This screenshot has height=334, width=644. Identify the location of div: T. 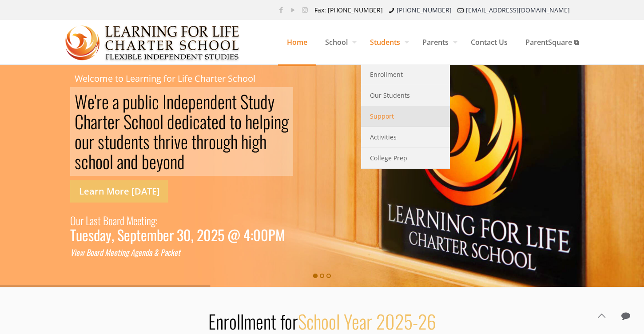
(73, 234).